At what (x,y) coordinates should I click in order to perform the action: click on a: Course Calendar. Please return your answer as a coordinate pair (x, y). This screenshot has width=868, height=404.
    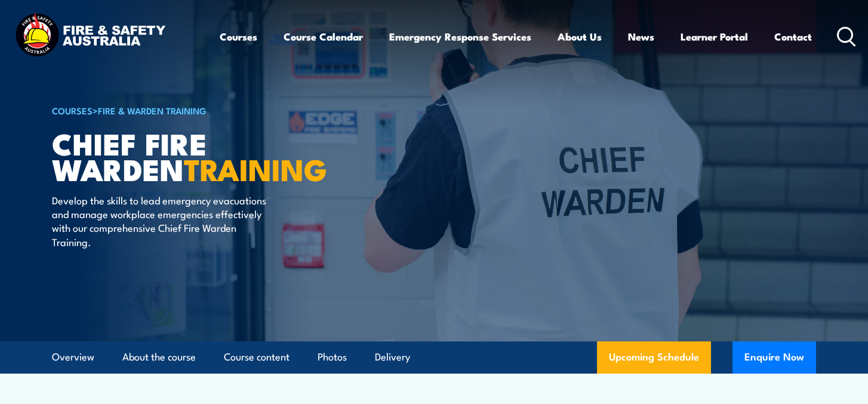
    Looking at the image, I should click on (323, 37).